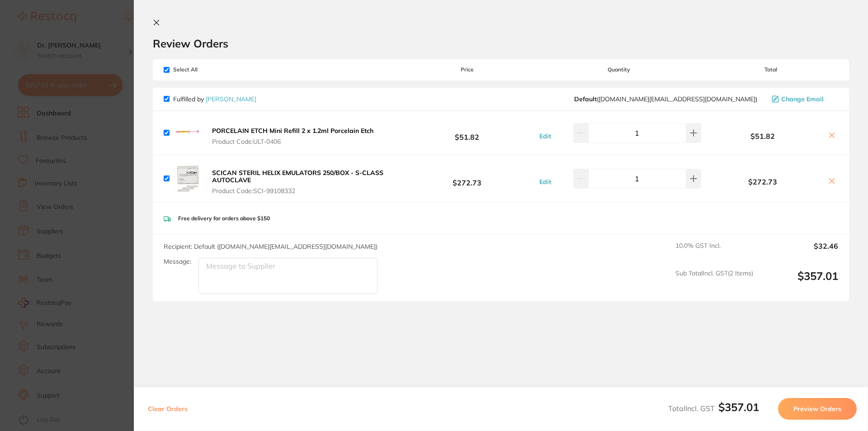 Image resolution: width=868 pixels, height=431 pixels. I want to click on span: 10.0 % GST Incl., so click(714, 252).